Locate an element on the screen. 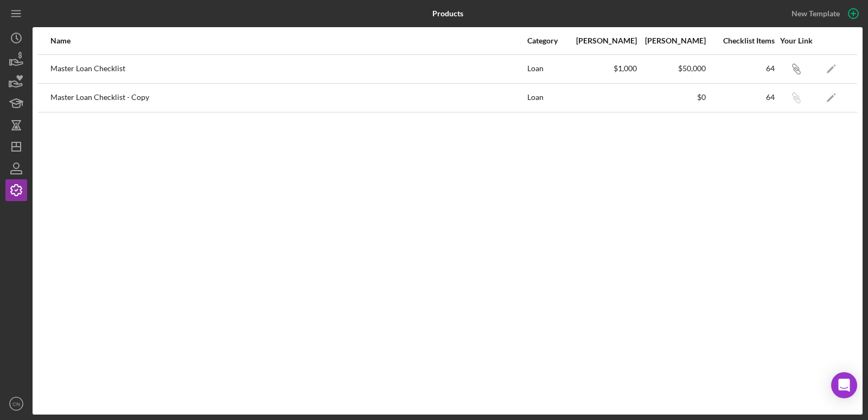  button: CN is located at coordinates (16, 404).